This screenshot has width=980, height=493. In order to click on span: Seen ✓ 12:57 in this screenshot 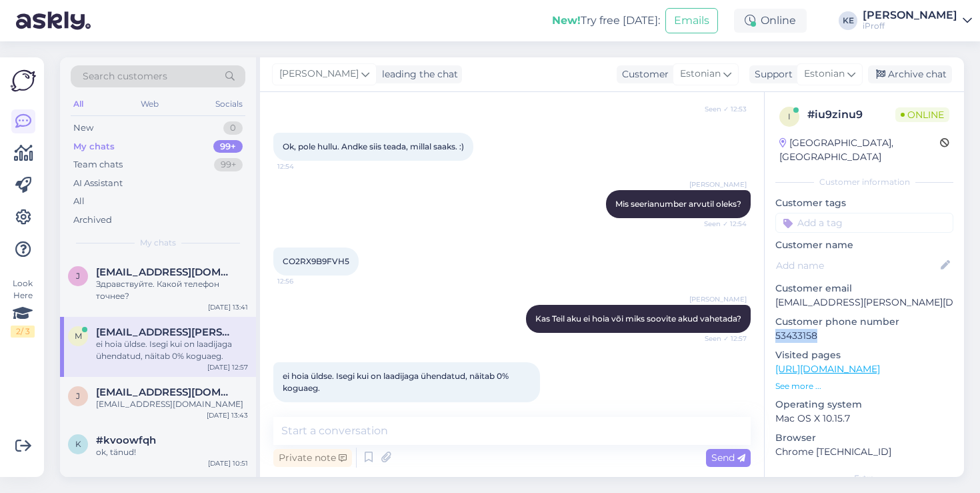, I will do `click(721, 339)`.